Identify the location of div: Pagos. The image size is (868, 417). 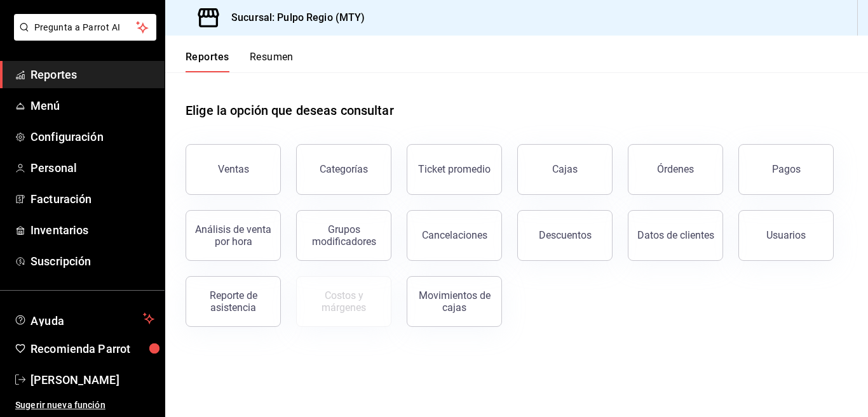
(785, 169).